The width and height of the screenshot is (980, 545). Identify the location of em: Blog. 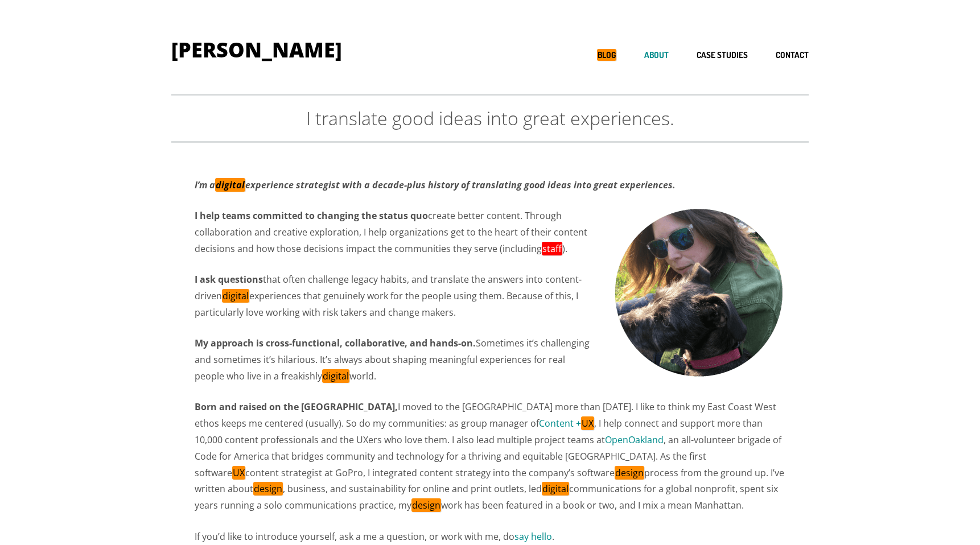
(606, 54).